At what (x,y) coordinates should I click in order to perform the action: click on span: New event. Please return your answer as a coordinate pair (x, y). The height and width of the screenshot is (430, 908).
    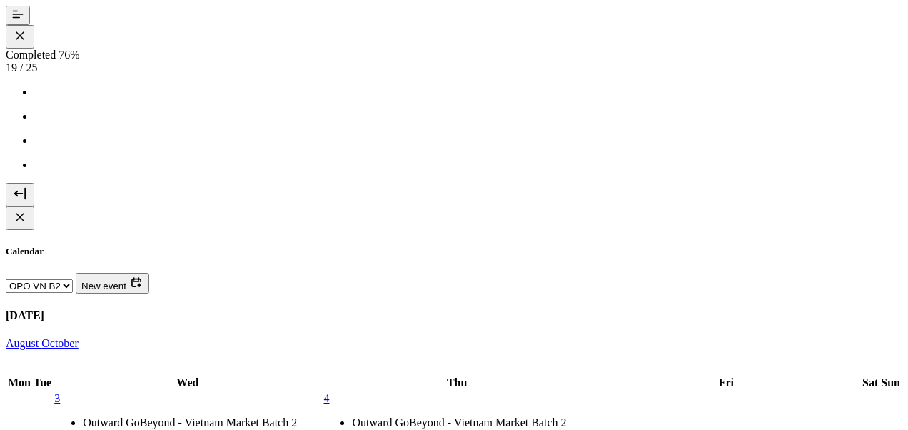
    Looking at the image, I should click on (104, 286).